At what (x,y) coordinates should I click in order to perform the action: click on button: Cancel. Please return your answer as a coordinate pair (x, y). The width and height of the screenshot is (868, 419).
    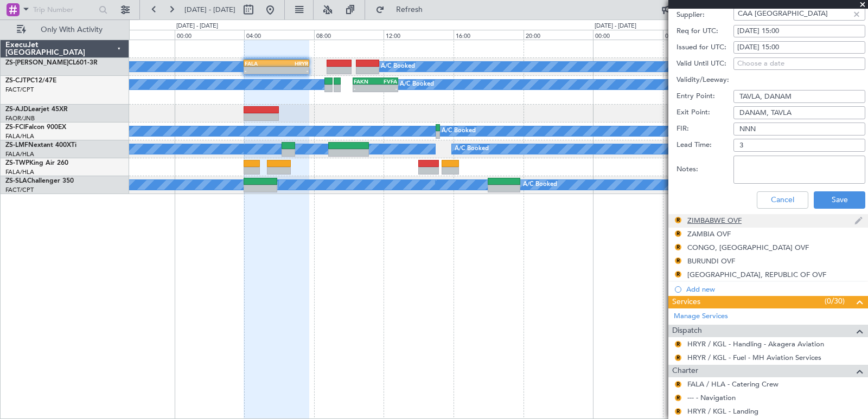
    Looking at the image, I should click on (782, 200).